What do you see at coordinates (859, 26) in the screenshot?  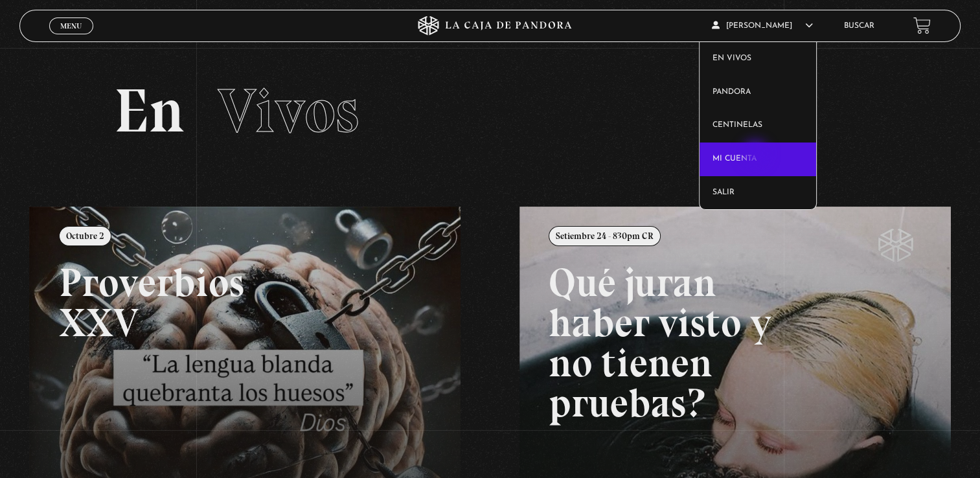 I see `a: Buscar` at bounding box center [859, 26].